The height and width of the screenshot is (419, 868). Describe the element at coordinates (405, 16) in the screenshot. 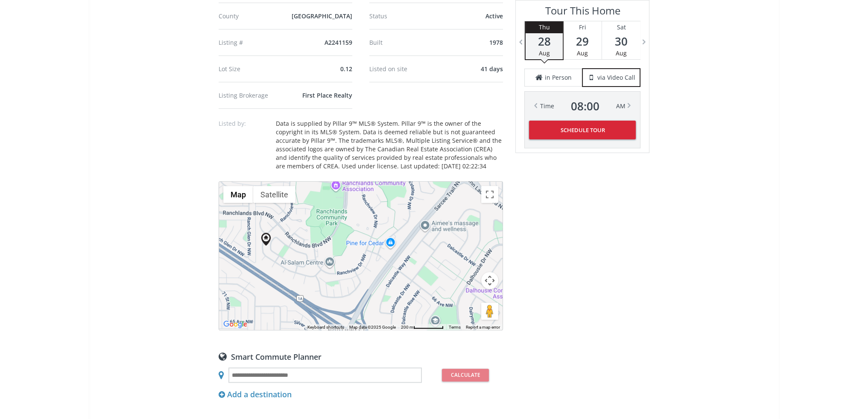

I see `div: Status` at that location.